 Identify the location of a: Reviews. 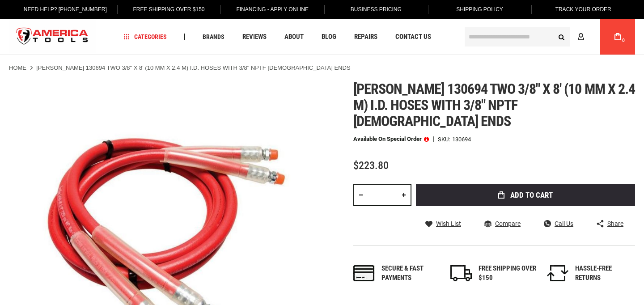
(255, 37).